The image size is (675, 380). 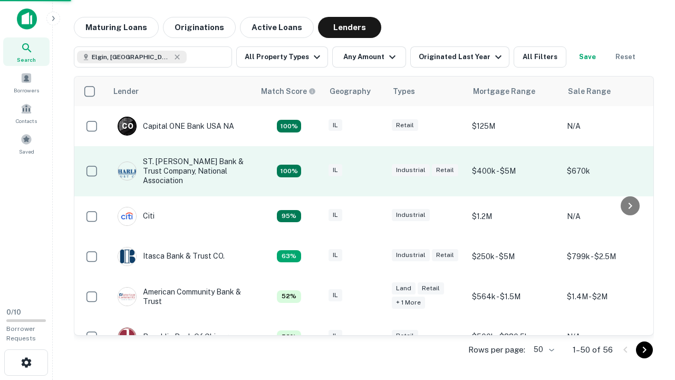 I want to click on span: Search, so click(x=26, y=60).